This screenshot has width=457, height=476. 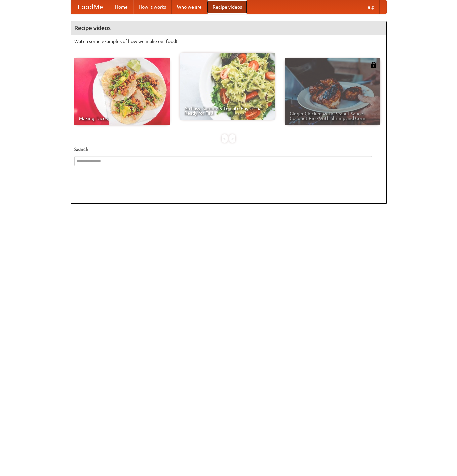 What do you see at coordinates (228, 7) in the screenshot?
I see `a: Recipe videos` at bounding box center [228, 7].